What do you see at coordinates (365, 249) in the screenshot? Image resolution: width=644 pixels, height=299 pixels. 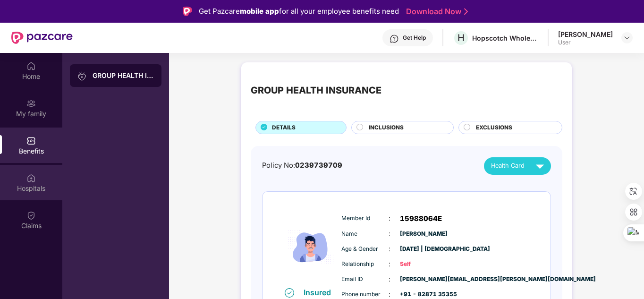 I see `span: Age & Gender` at bounding box center [365, 249].